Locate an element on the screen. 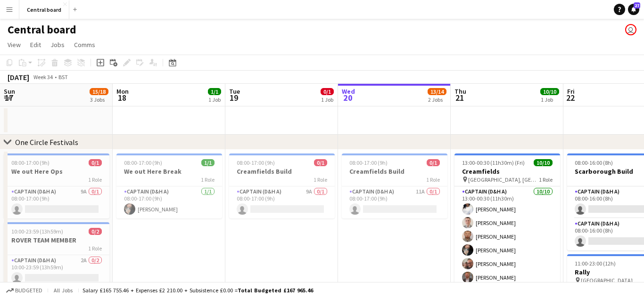  app-job-card: 08:00-17:00 (9h)0/1Creamfields Build1 RoleCaptain (D&H A)11A0/108:00-17:00 (9h) is located at coordinates (395, 186).